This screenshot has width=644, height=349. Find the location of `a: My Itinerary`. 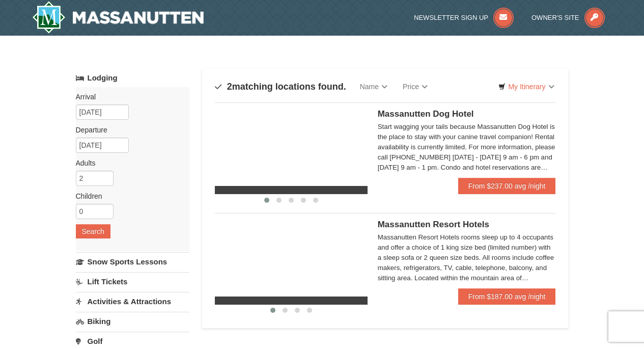

a: My Itinerary is located at coordinates (526, 86).